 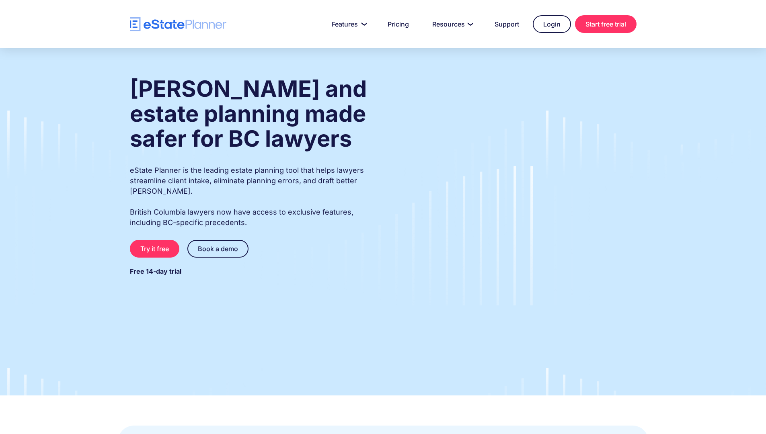 I want to click on a: Start free trial, so click(x=606, y=24).